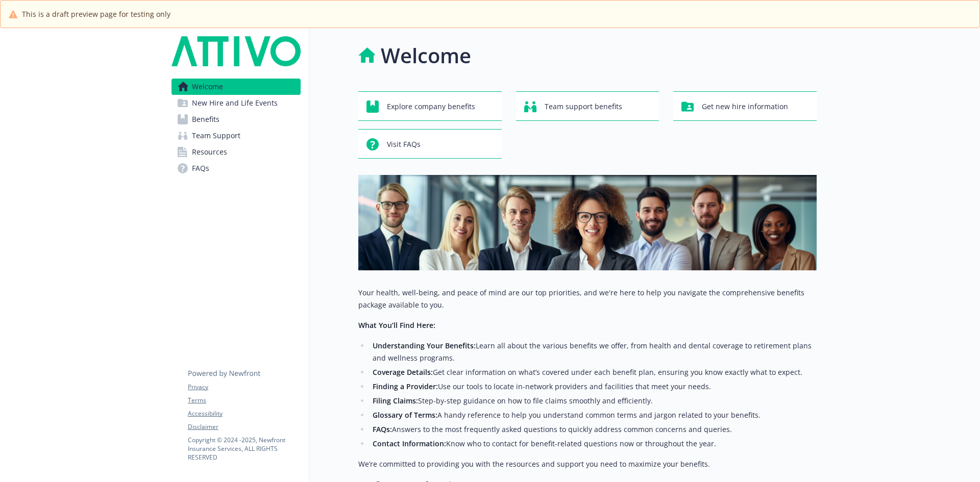  Describe the element at coordinates (430, 144) in the screenshot. I see `button: Visit FAQs` at that location.